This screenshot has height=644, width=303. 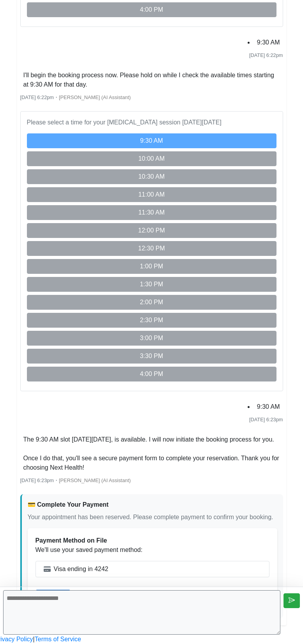 What do you see at coordinates (152, 338) in the screenshot?
I see `button: 3:00 PM` at bounding box center [152, 338].